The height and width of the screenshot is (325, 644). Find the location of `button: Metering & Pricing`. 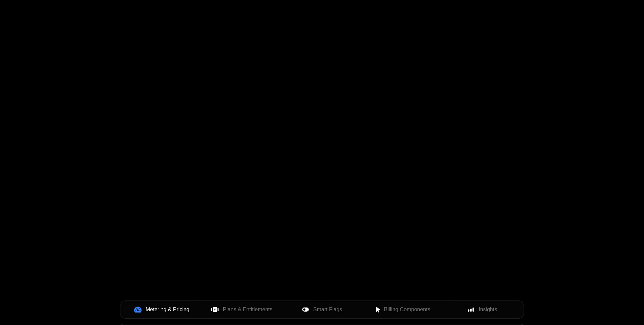

button: Metering & Pricing is located at coordinates (162, 310).